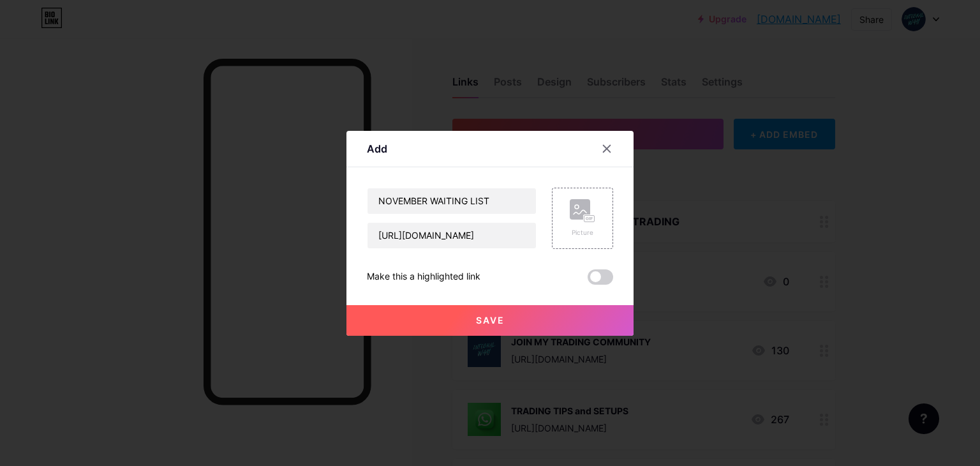  What do you see at coordinates (452, 201) in the screenshot?
I see `input: Title` at bounding box center [452, 201].